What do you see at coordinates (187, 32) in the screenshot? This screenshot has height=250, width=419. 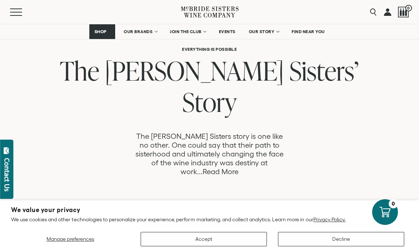 I see `a: JOIN THE CLUB` at bounding box center [187, 32].